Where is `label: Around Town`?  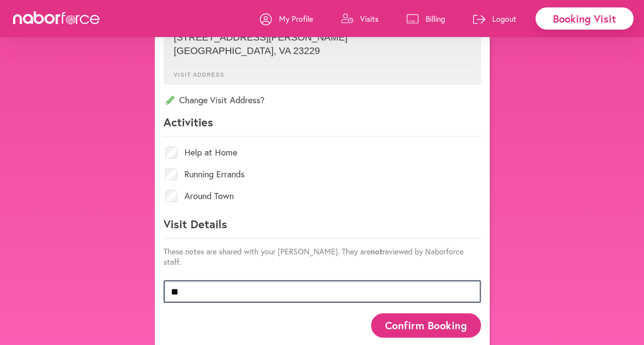 label: Around Town is located at coordinates (209, 196).